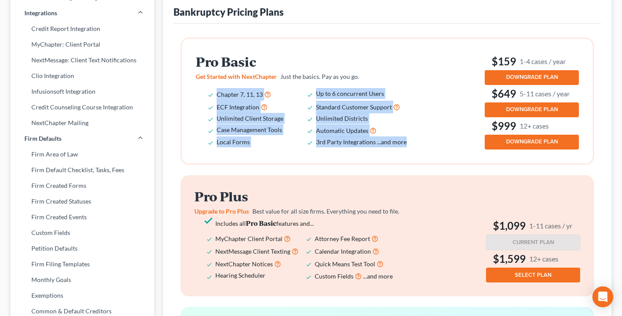 The image size is (622, 316). I want to click on a: Credit Report Integration, so click(82, 29).